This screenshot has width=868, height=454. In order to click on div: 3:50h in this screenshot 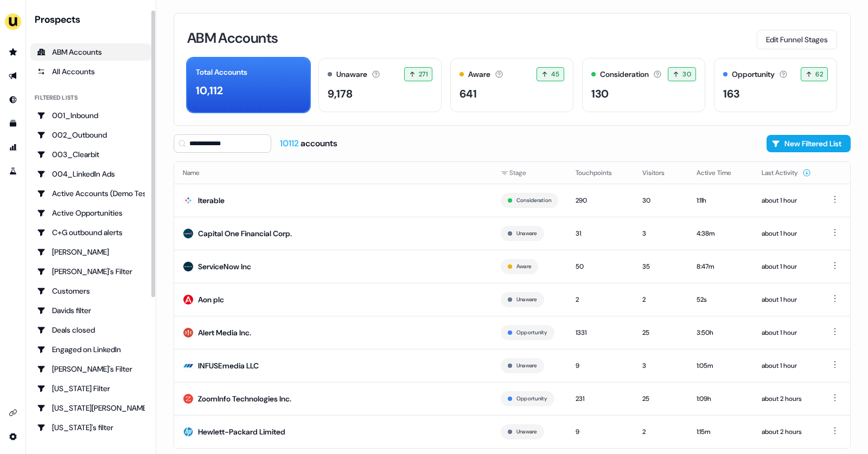, I will do `click(721, 333)`.